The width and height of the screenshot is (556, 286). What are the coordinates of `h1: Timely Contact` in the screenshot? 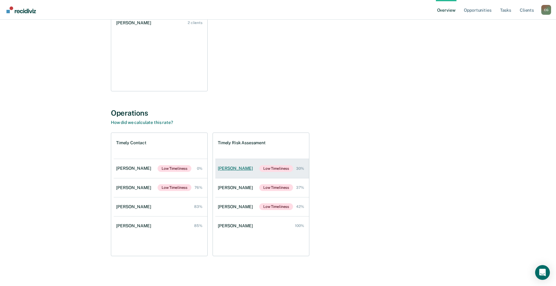 It's located at (131, 142).